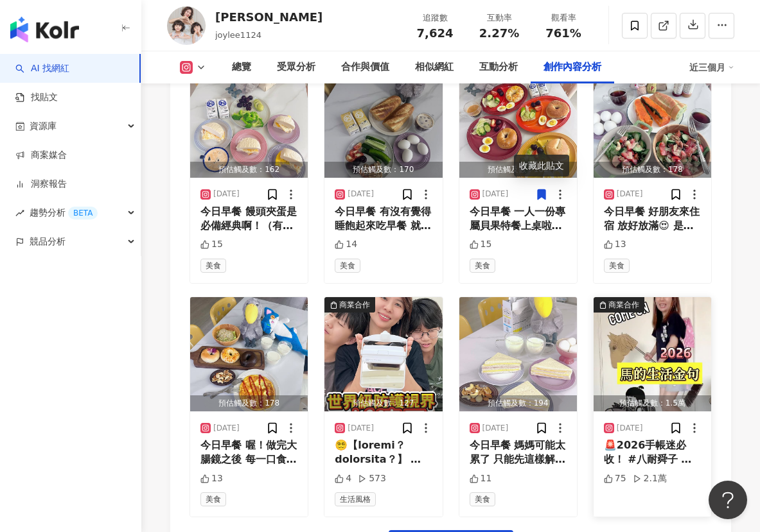  Describe the element at coordinates (435, 18) in the screenshot. I see `div: 追蹤數` at that location.